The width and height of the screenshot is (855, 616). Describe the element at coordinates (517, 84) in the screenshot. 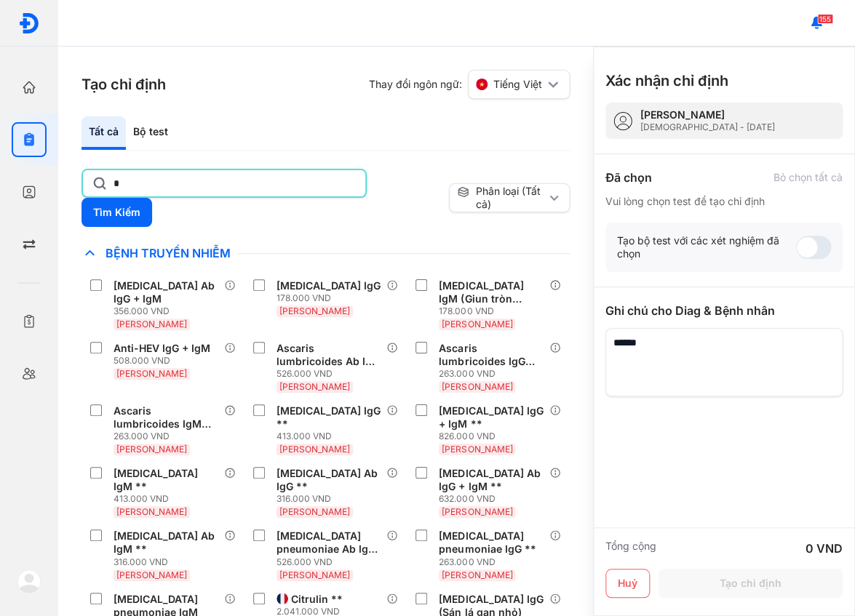

I see `span: Tiếng Việt` at that location.